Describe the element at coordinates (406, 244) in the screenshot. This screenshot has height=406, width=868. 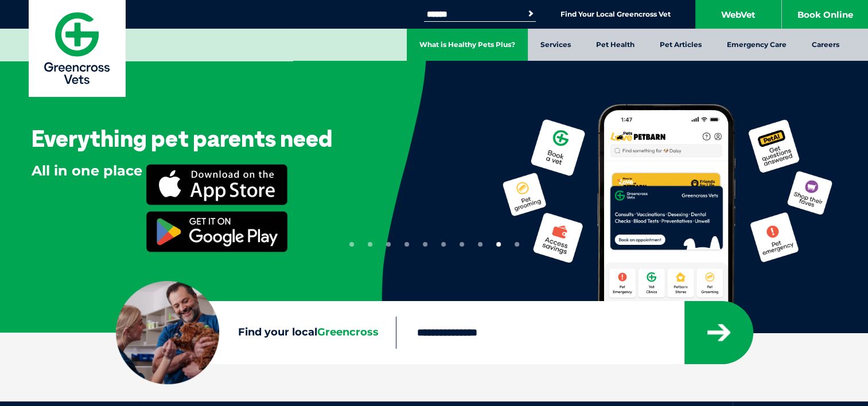
I see `button: 4 of 10` at that location.